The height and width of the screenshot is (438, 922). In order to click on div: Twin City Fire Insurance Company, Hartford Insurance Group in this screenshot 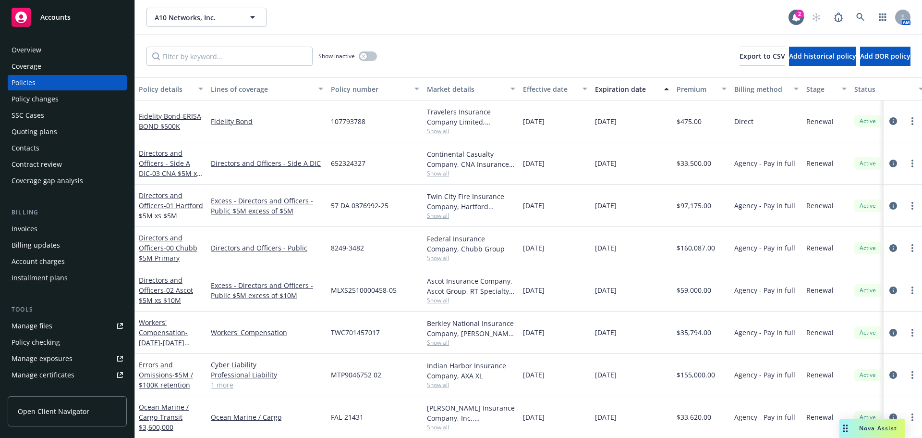, I will do `click(471, 201)`.